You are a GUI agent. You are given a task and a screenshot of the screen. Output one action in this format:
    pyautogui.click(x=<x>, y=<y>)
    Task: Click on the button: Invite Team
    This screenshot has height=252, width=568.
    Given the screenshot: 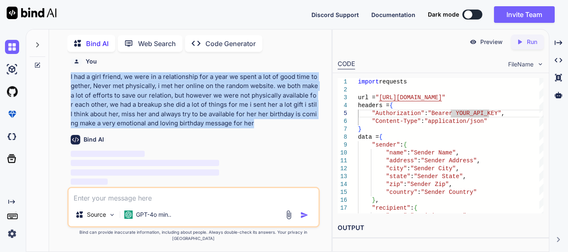 What is the action you would take?
    pyautogui.click(x=524, y=15)
    